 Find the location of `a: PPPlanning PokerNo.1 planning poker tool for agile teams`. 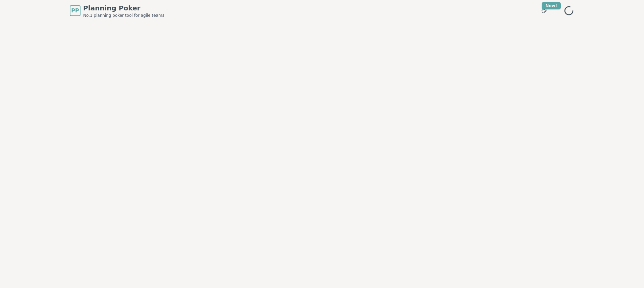

a: PPPlanning PokerNo.1 planning poker tool for agile teams is located at coordinates (117, 11).